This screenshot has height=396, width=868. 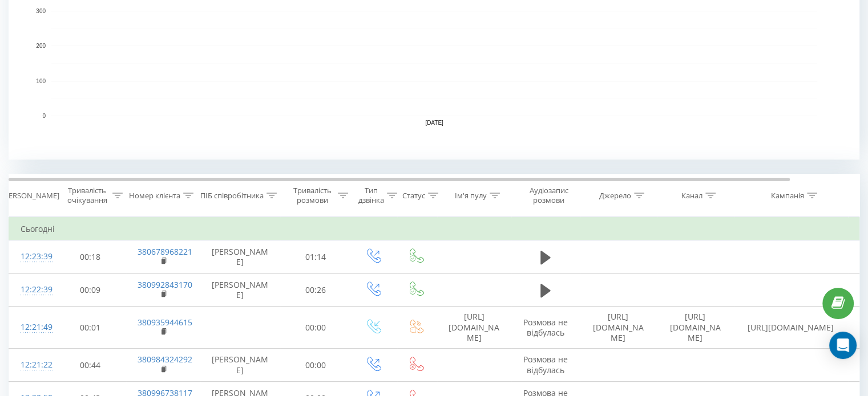 What do you see at coordinates (692, 195) in the screenshot?
I see `div: Канал` at bounding box center [692, 195].